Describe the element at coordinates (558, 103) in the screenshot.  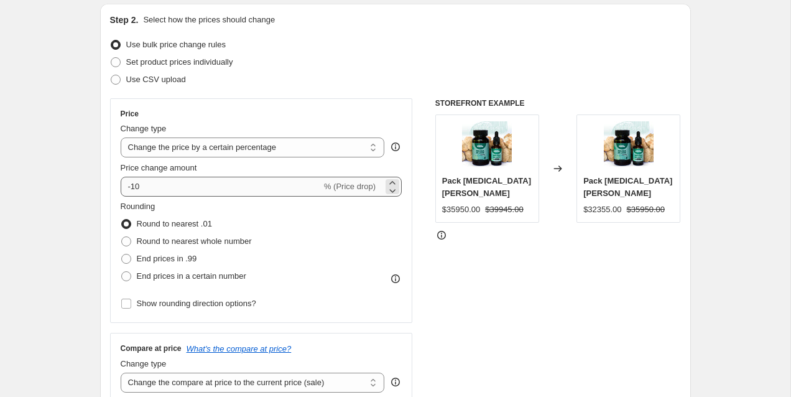
I see `h6: STOREFRONT EXAMPLE` at that location.